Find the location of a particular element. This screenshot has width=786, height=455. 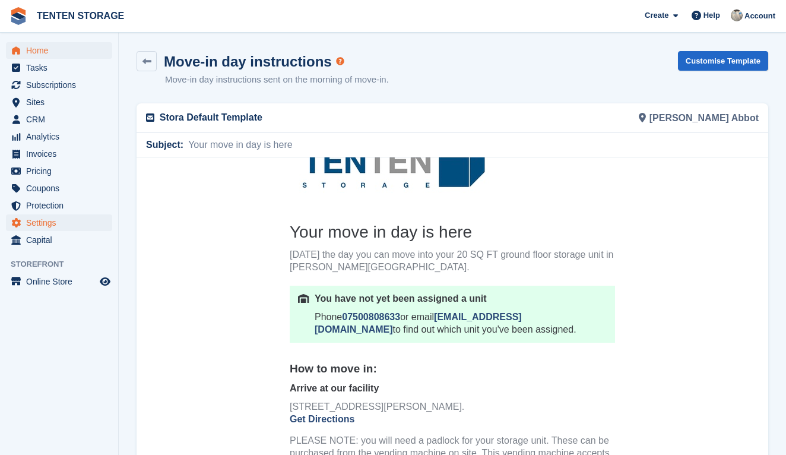

span: Coupons is located at coordinates (62, 188).